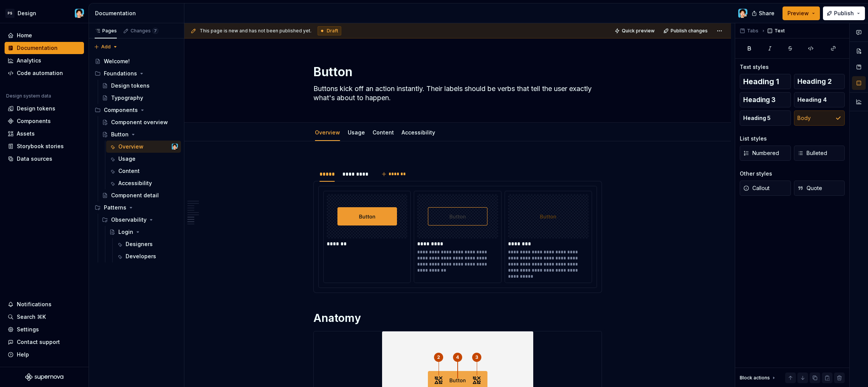 This screenshot has width=868, height=387. What do you see at coordinates (761, 153) in the screenshot?
I see `span: Numbered` at bounding box center [761, 153].